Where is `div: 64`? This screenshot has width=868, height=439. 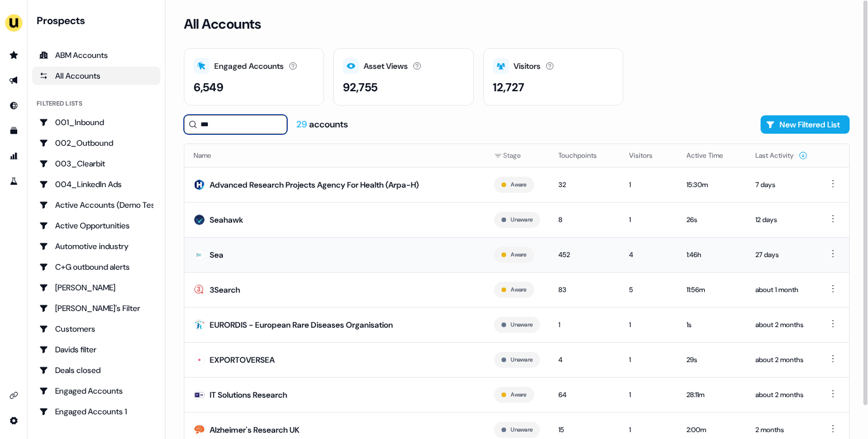 div: 64 is located at coordinates (584, 395).